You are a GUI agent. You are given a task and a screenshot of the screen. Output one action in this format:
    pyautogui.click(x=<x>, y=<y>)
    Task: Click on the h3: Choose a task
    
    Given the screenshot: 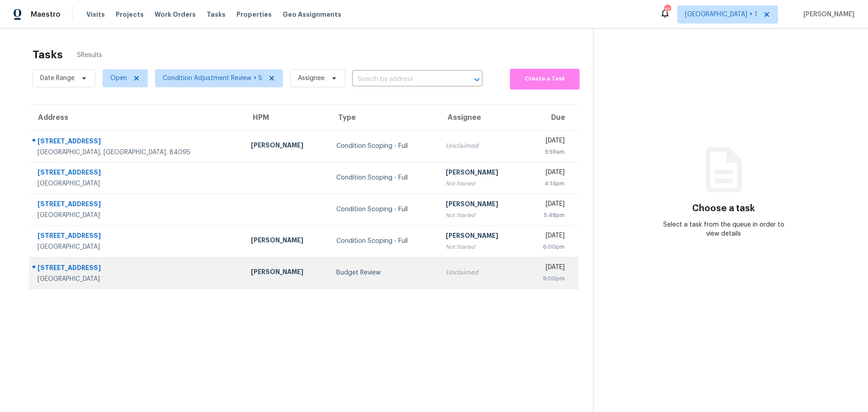 What is the action you would take?
    pyautogui.click(x=723, y=208)
    